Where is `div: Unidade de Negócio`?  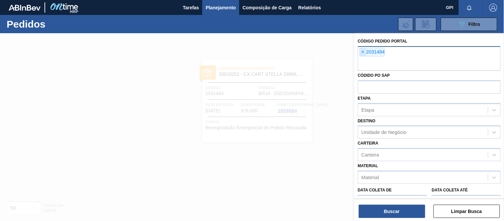 div: Unidade de Negócio is located at coordinates (384, 132).